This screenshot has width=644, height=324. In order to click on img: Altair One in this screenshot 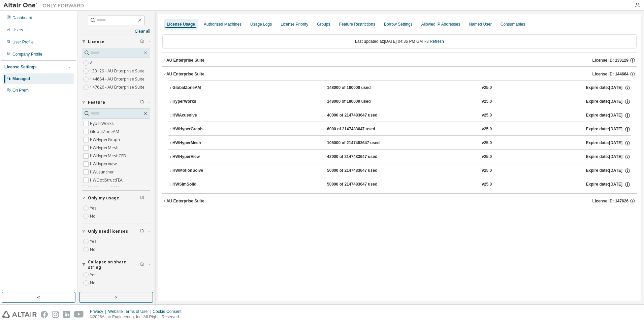, I will do `click(45, 5)`.